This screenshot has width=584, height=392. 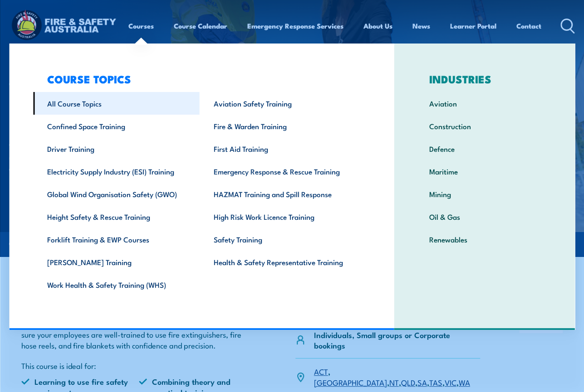 What do you see at coordinates (484, 126) in the screenshot?
I see `a: Construction` at bounding box center [484, 126].